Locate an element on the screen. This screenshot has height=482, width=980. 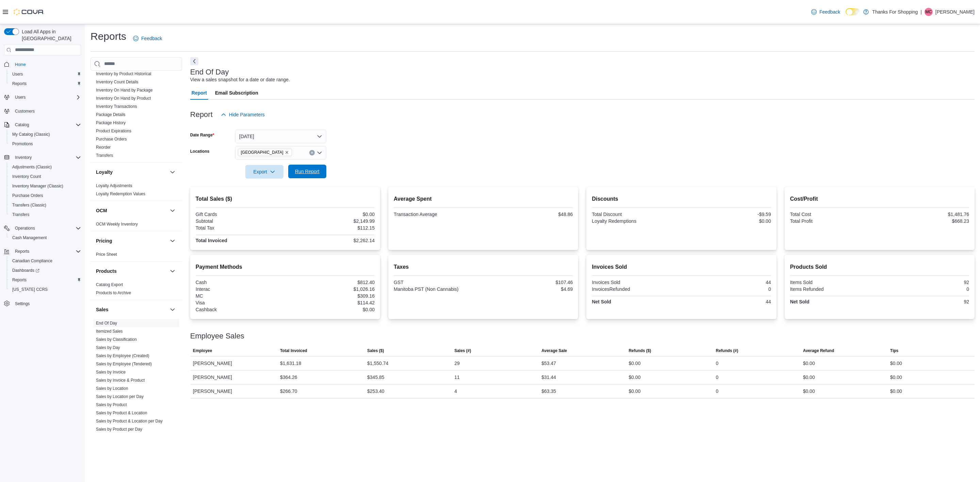
p: Thanks For Shopping is located at coordinates (895, 12).